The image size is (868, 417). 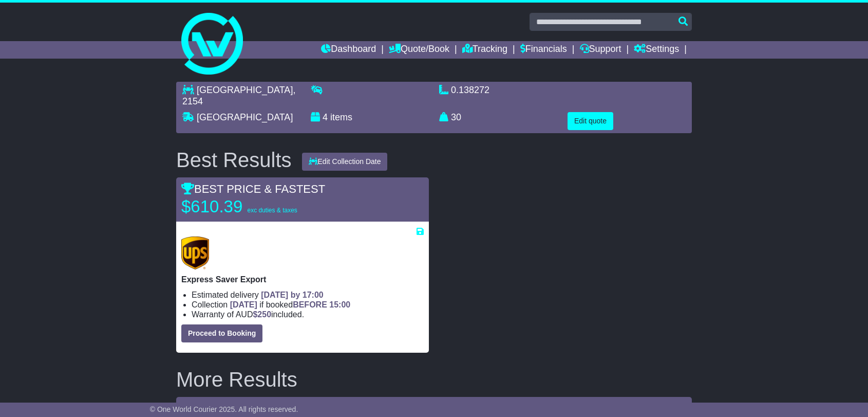 What do you see at coordinates (656, 50) in the screenshot?
I see `a: Settings` at bounding box center [656, 50].